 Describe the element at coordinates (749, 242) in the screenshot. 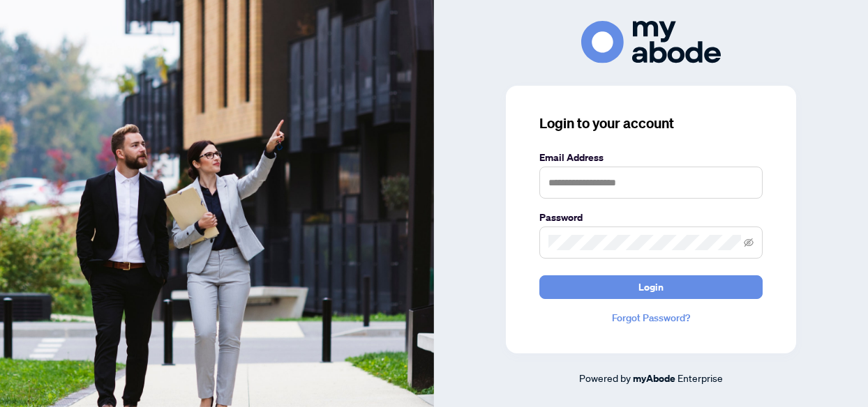

I see `span: eye-invisible` at that location.